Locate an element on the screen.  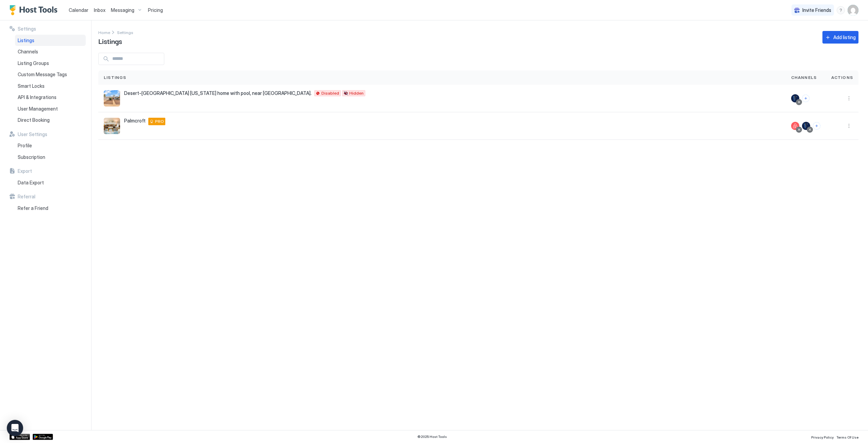
span: Direct Booking is located at coordinates (34, 120).